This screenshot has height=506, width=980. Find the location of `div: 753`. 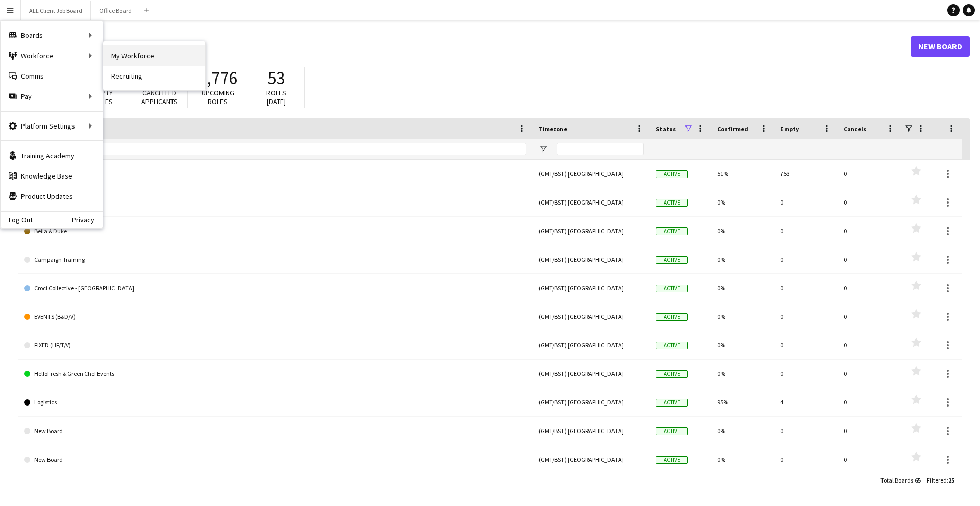

div: 753 is located at coordinates (806, 174).